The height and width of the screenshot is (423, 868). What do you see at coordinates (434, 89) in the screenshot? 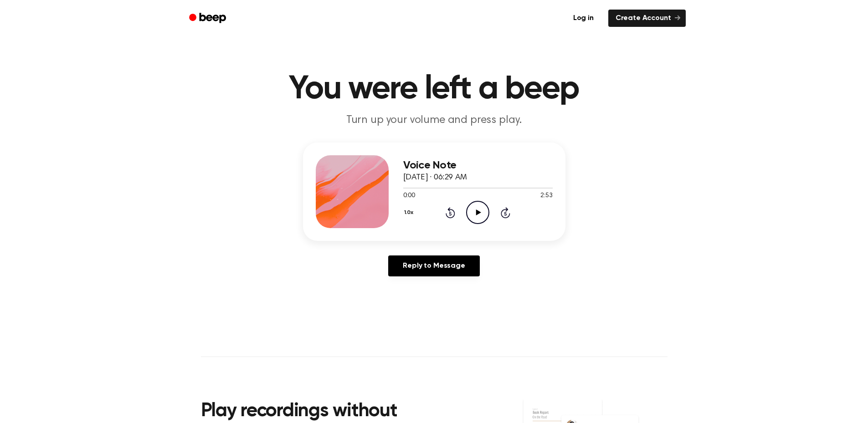
I see `h1: You were left a beep` at bounding box center [434, 89].